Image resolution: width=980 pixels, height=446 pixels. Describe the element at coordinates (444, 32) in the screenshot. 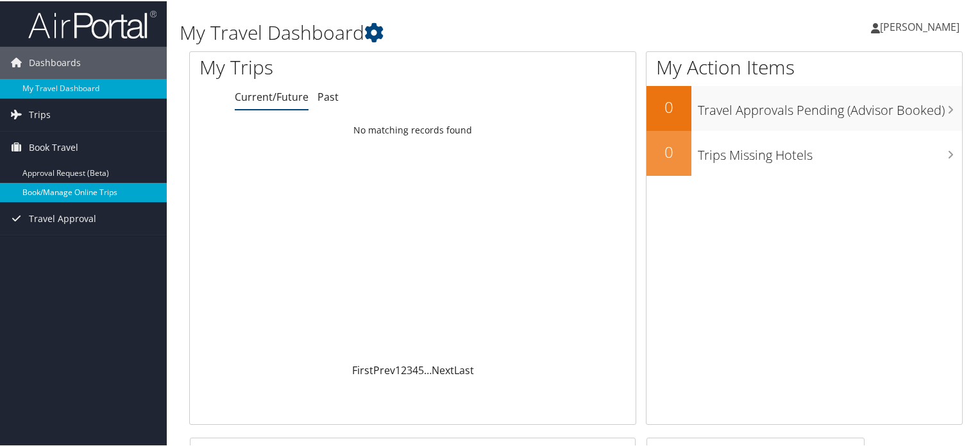

I see `h1: My Travel Dashboard` at that location.